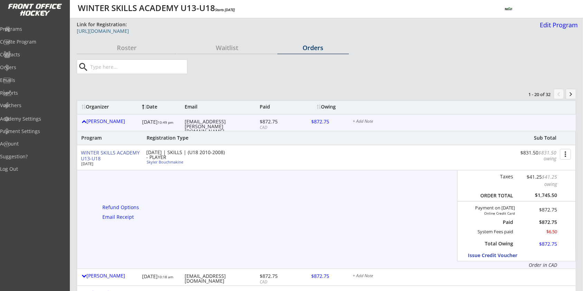  What do you see at coordinates (571, 94) in the screenshot?
I see `button: keyboard_arrow_right` at bounding box center [571, 94].